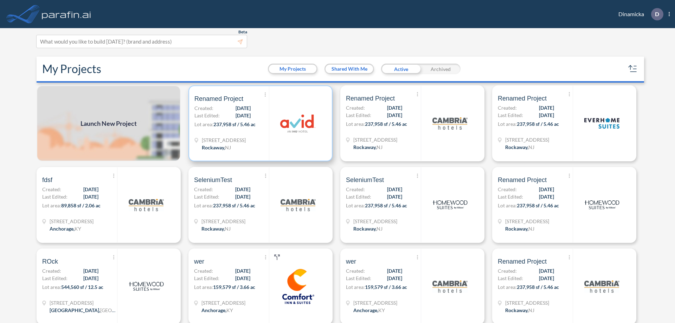  What do you see at coordinates (82, 287) in the screenshot?
I see `span: 544,560 sf / 12.5 ac` at bounding box center [82, 287].